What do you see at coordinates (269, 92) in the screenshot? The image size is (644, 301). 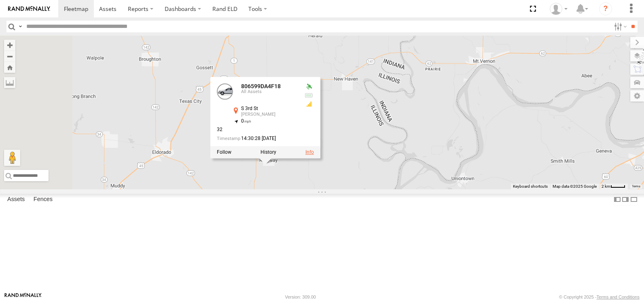 I see `div: All Assets` at bounding box center [269, 92].